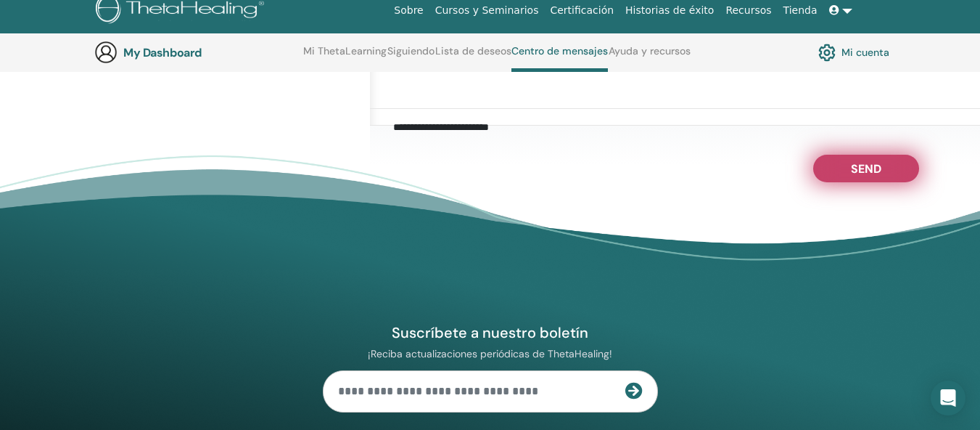  I want to click on a: Siguiendo, so click(410, 56).